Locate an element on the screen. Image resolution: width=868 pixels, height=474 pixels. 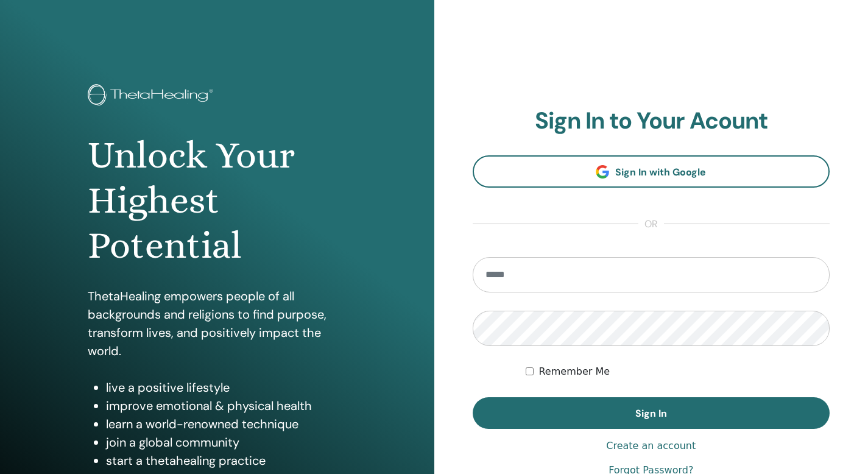
li: learn a world-renowned technique is located at coordinates (226, 424).